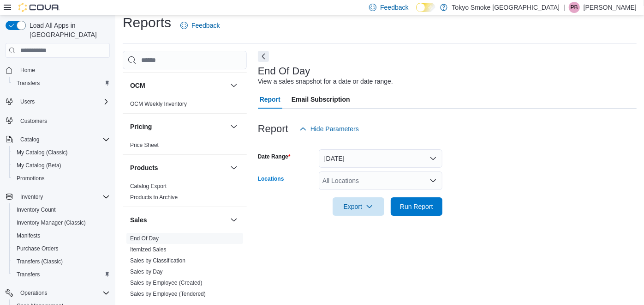 The image size is (644, 305). Describe the element at coordinates (264, 56) in the screenshot. I see `button: Next` at that location.